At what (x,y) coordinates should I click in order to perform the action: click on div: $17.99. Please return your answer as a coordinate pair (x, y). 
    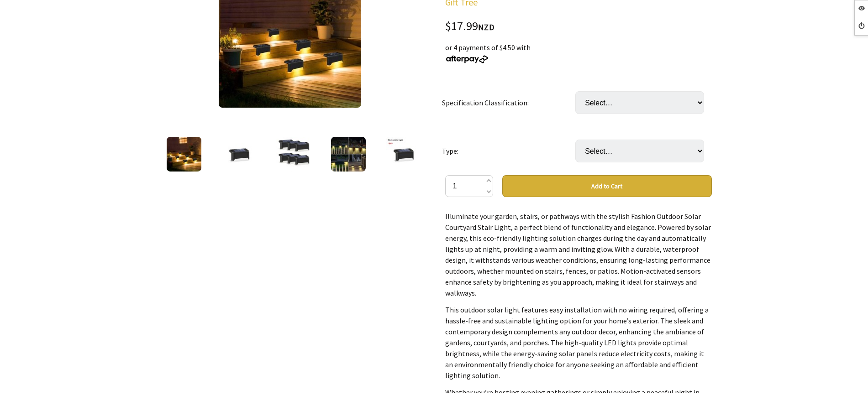
    Looking at the image, I should click on (578, 27).